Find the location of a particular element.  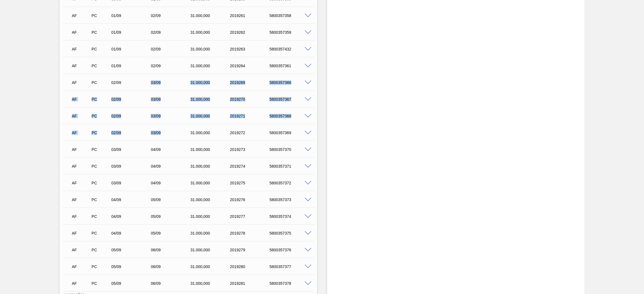

div: 2019277 is located at coordinates (251, 217).